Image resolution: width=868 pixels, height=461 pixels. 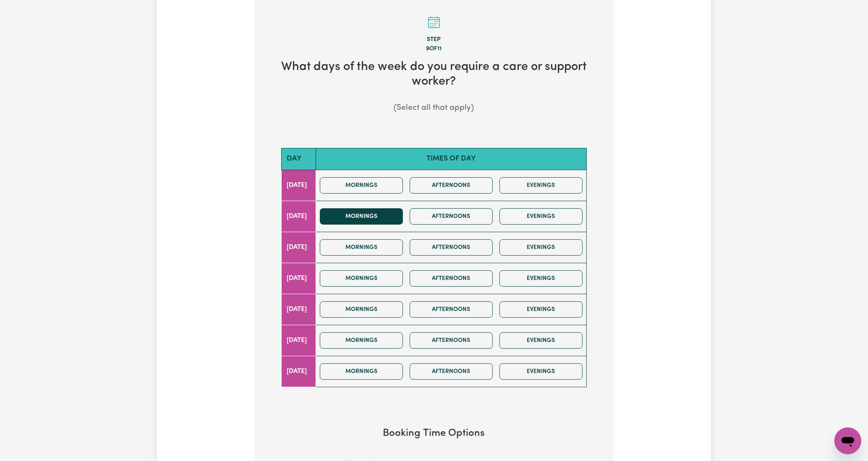 What do you see at coordinates (434, 40) in the screenshot?
I see `div: Step` at bounding box center [434, 40].